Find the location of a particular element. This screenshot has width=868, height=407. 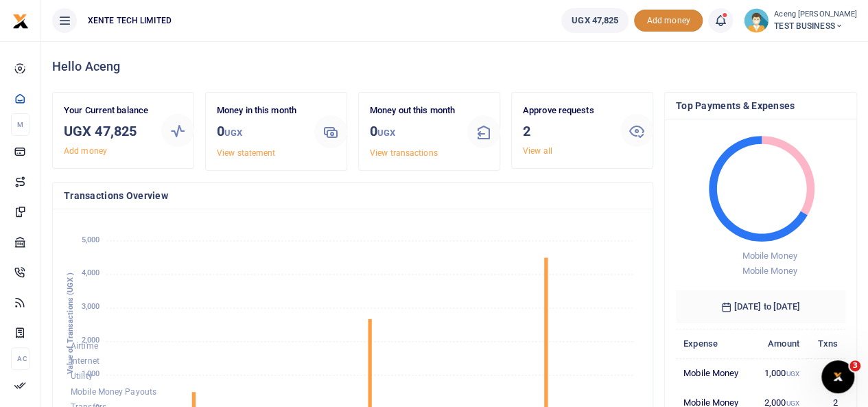

tspan: 4,000 is located at coordinates (90, 273).